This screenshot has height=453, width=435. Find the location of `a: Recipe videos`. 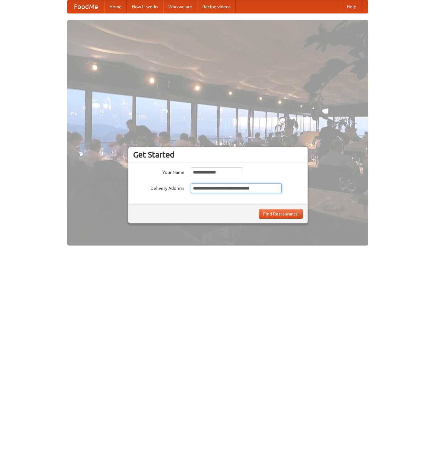

a: Recipe videos is located at coordinates (216, 7).